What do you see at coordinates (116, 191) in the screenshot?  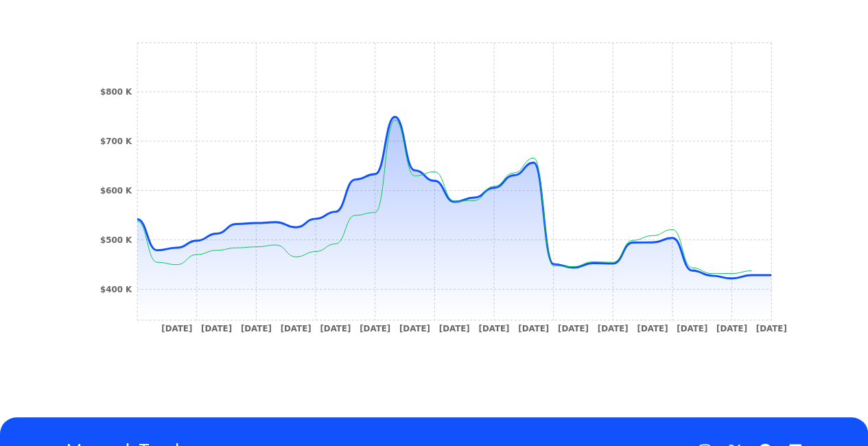 I see `tspan: $600 K` at bounding box center [116, 191].